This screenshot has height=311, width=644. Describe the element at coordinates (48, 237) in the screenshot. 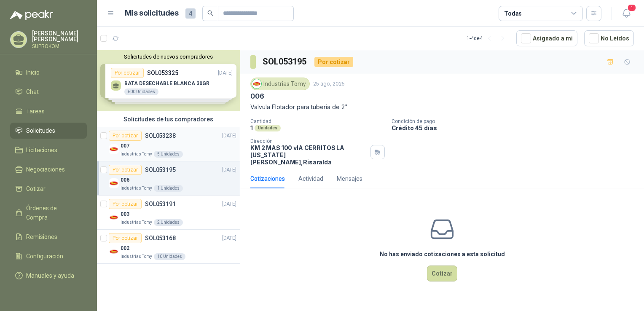

I see `a: Remisiones` at that location.